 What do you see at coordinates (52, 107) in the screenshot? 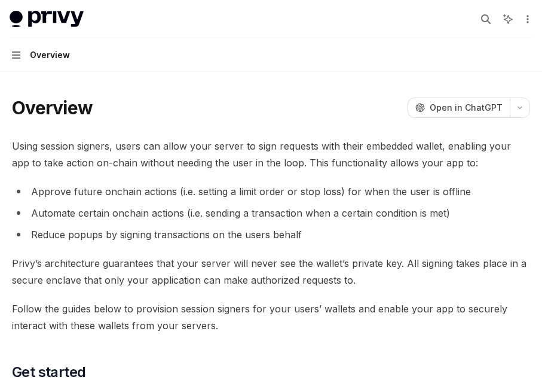
I see `h1: Overview` at bounding box center [52, 107].